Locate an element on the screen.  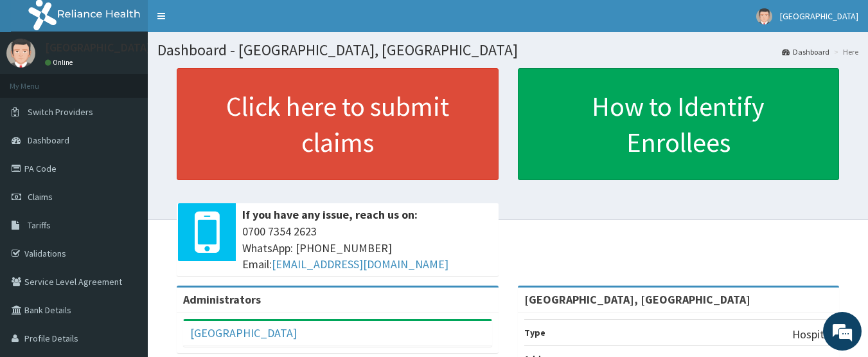
a: Click here to submit claims is located at coordinates (337, 124).